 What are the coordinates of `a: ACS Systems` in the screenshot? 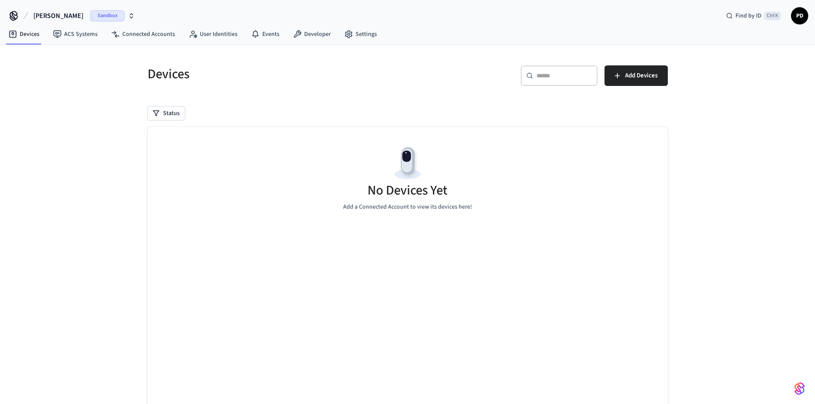 It's located at (75, 34).